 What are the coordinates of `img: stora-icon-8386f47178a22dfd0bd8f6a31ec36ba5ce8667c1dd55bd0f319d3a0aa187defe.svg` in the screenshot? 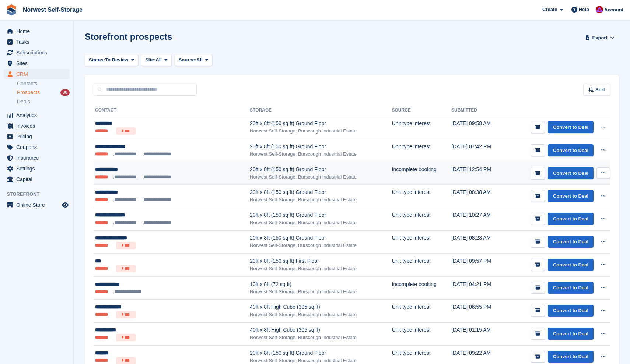 It's located at (11, 10).